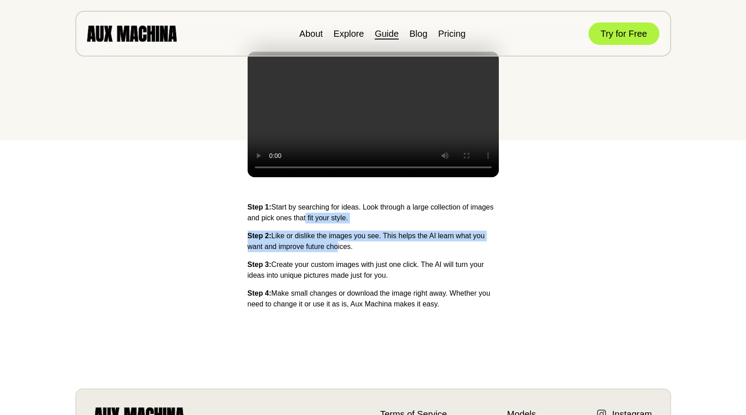 The height and width of the screenshot is (415, 746). What do you see at coordinates (311, 34) in the screenshot?
I see `a: About` at bounding box center [311, 34].